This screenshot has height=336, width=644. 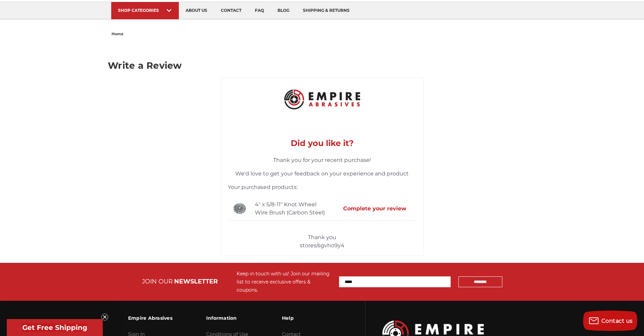 I want to click on span: Contact us, so click(x=617, y=321).